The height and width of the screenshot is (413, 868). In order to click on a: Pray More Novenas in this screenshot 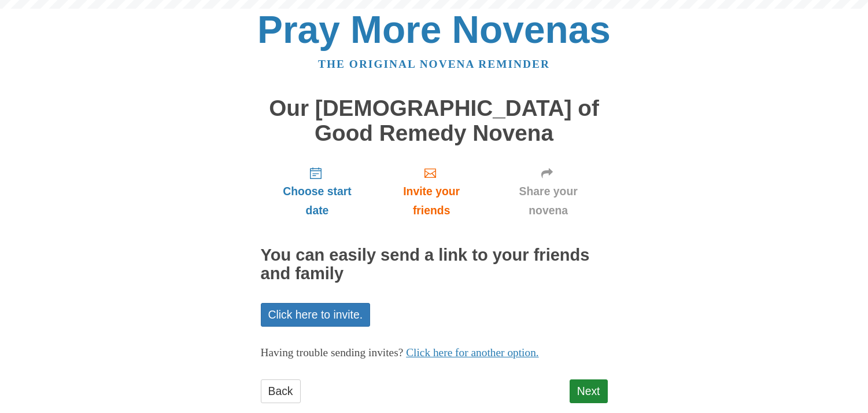, I will do `click(434, 29)`.